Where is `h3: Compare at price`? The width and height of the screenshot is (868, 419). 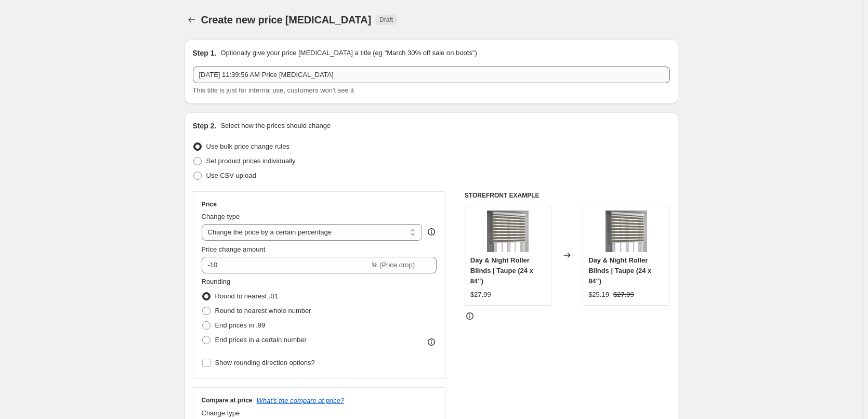
h3: Compare at price is located at coordinates (227, 400).